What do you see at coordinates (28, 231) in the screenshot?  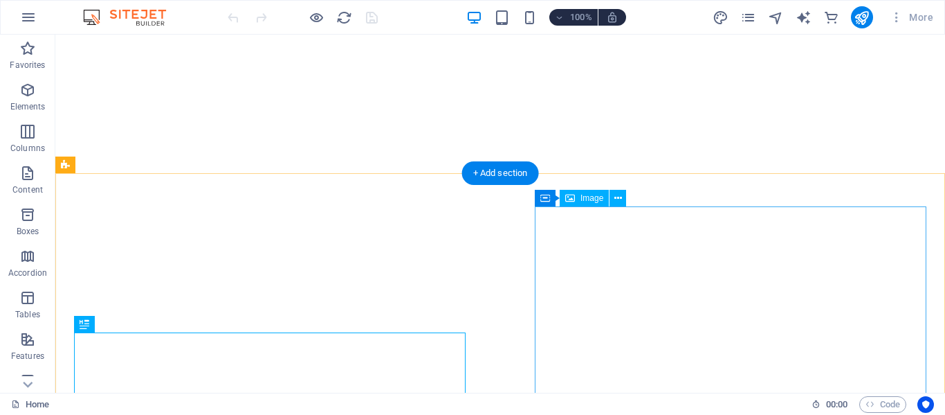 I see `p: Boxes` at bounding box center [28, 231].